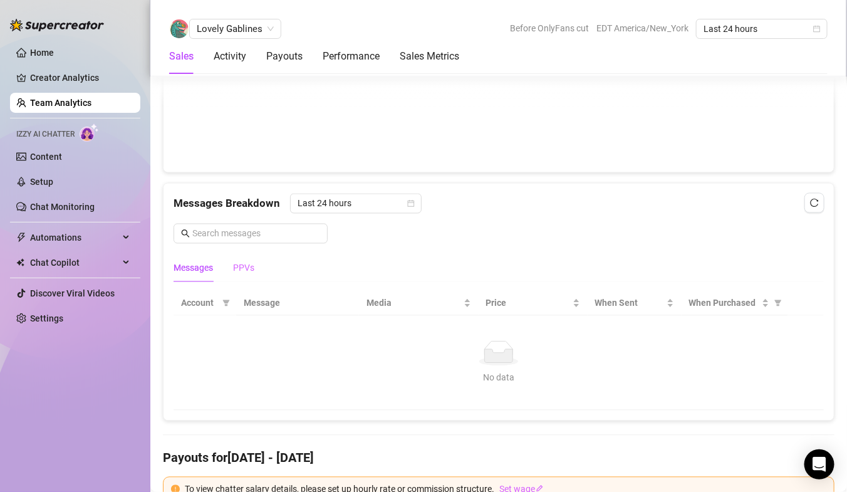  What do you see at coordinates (46, 318) in the screenshot?
I see `a: Settings` at bounding box center [46, 318].